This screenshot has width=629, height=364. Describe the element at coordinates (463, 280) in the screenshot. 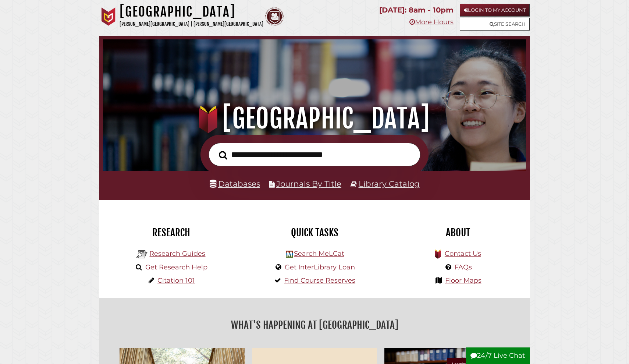

I see `a: Floor Maps` at that location.